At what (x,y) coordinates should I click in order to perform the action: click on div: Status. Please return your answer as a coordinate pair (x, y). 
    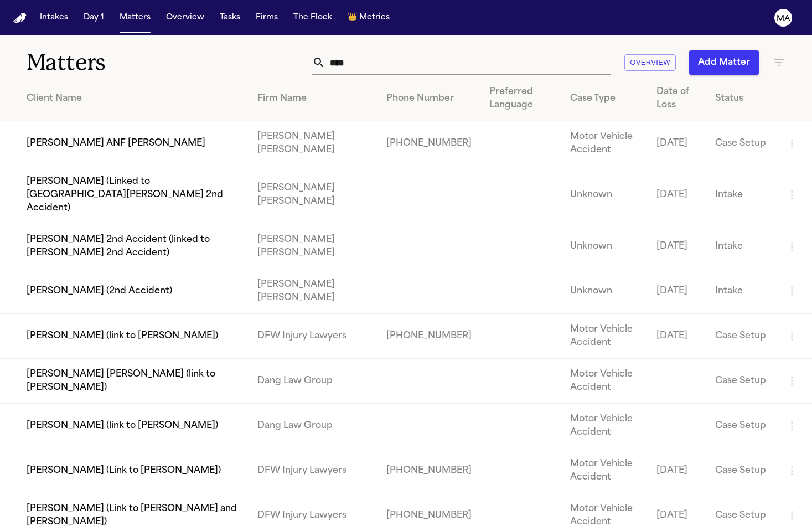
    Looking at the image, I should click on (741, 99).